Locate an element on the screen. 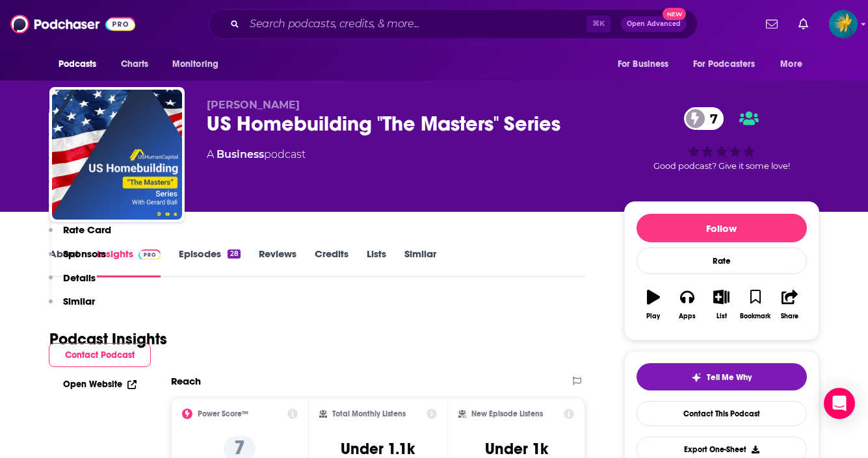 This screenshot has height=458, width=868. button: tell me why sparkleTell Me Why is located at coordinates (721, 376).